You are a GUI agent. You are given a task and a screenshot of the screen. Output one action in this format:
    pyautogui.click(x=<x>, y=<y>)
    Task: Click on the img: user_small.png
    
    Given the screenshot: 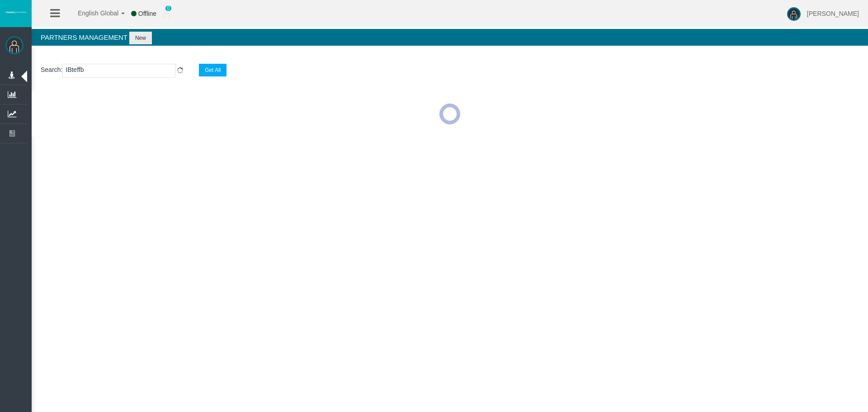 What is the action you would take?
    pyautogui.click(x=166, y=14)
    